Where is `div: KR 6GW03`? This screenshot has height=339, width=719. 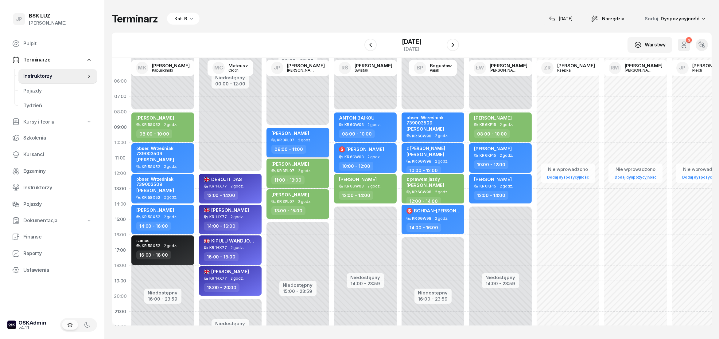 div: KR 6GW03 is located at coordinates (354, 124).